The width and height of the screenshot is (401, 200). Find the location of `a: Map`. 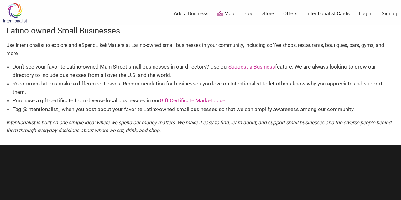

a: Map is located at coordinates (226, 14).